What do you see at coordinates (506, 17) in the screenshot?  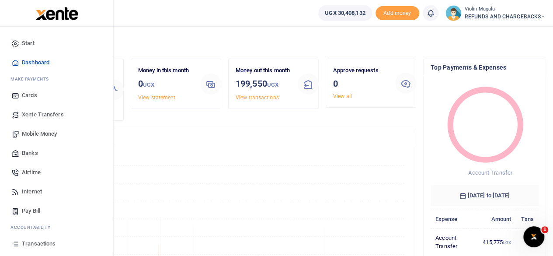 I see `span: REFUNDS AND CHARGEBACKS` at bounding box center [506, 17].